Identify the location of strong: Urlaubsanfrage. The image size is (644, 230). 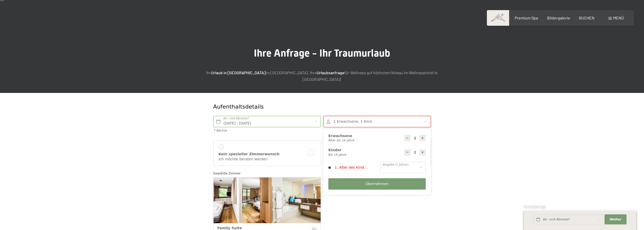
(331, 72).